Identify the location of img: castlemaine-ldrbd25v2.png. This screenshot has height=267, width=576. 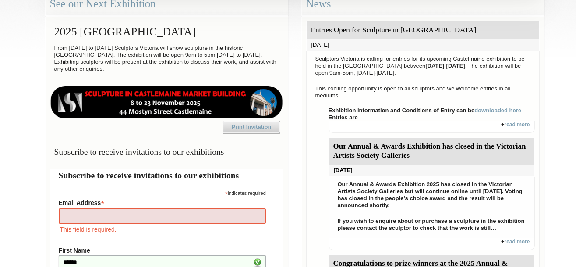
(166, 102).